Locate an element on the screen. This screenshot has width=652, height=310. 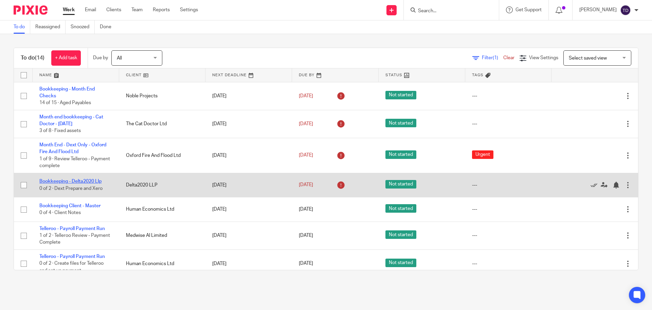
a: Month End - Dext Only - Oxford Fire And Flood Ltd is located at coordinates (73, 148).